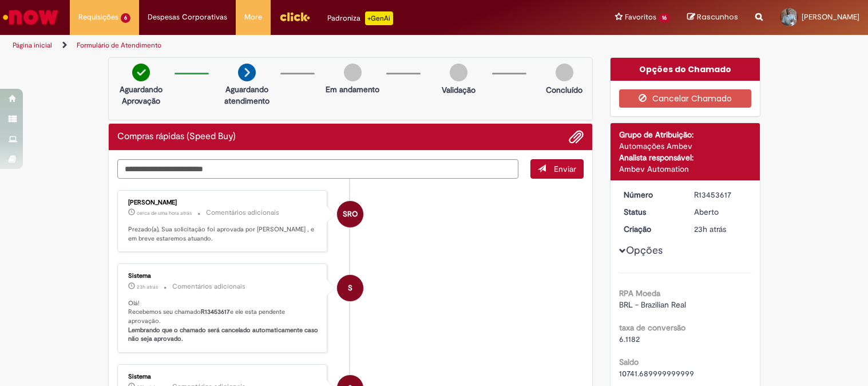  Describe the element at coordinates (294, 16) in the screenshot. I see `img: click_logo_yellow_360x200.png` at that location.